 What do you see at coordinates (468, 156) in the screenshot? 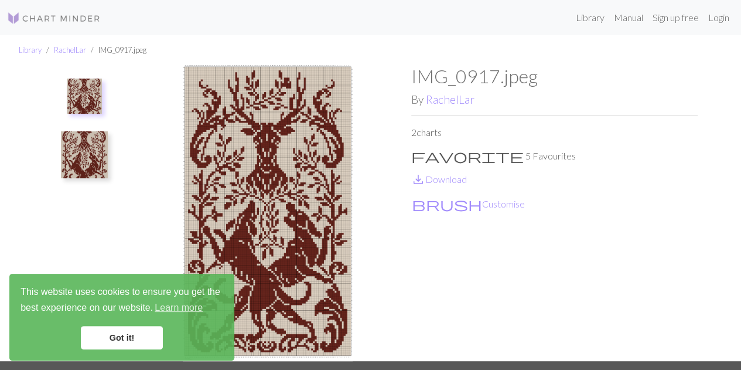
I see `span: favorite` at bounding box center [468, 156].